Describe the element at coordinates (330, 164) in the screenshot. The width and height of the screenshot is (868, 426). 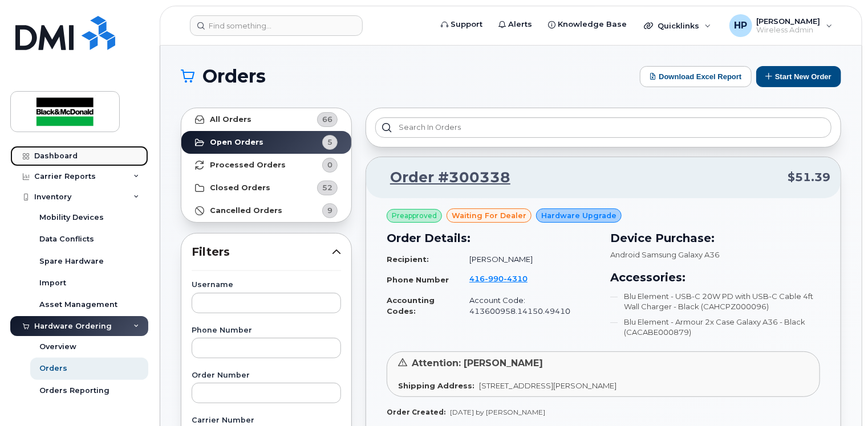
I see `span: 0` at that location.